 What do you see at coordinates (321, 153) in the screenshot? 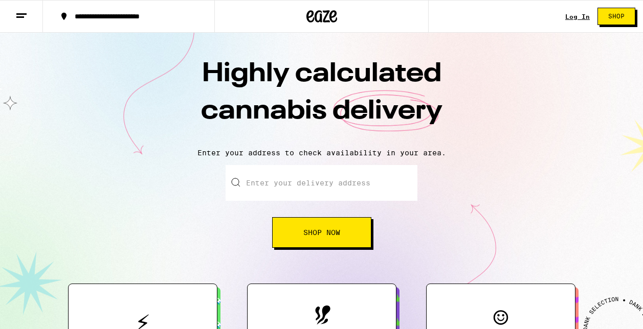
I see `p: Enter your address to check availability in your area.` at bounding box center [321, 153].